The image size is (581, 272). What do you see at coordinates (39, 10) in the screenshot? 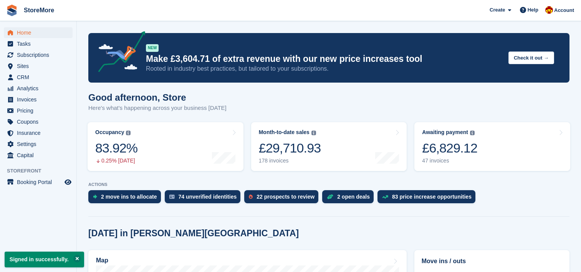
I see `a: StoreMore` at bounding box center [39, 10].